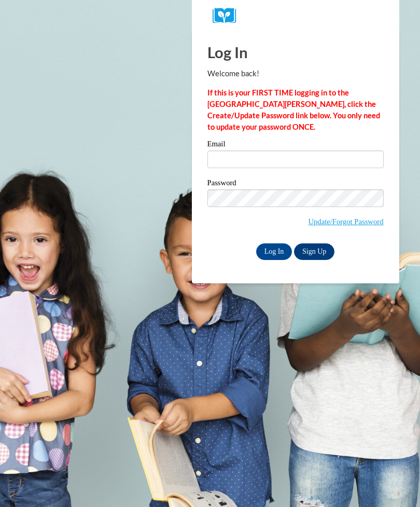 This screenshot has width=420, height=507. What do you see at coordinates (346, 222) in the screenshot?
I see `a: Update/Forgot Password` at bounding box center [346, 222].